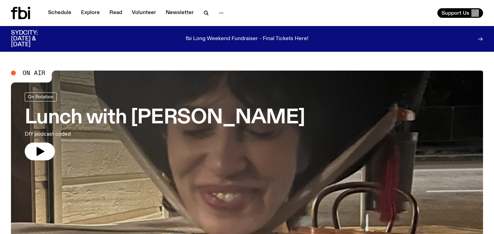 This screenshot has width=494, height=234. Describe the element at coordinates (60, 13) in the screenshot. I see `a: Schedule` at that location.